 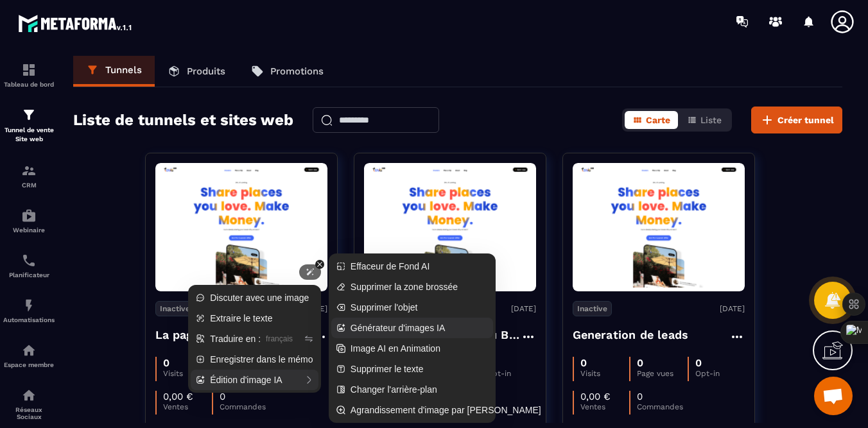 I want to click on div: Domaine, so click(x=82, y=80).